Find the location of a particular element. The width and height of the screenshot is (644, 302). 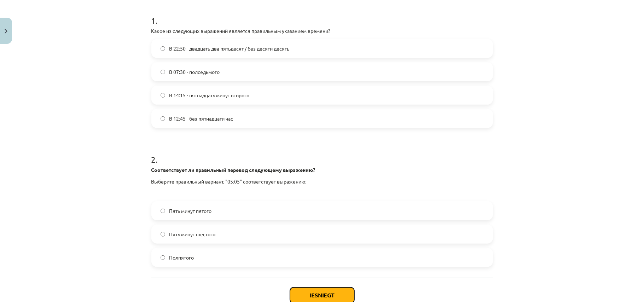

span: В 22:50 - двадцать два пятьдесят / без десяти десять is located at coordinates (230, 48).